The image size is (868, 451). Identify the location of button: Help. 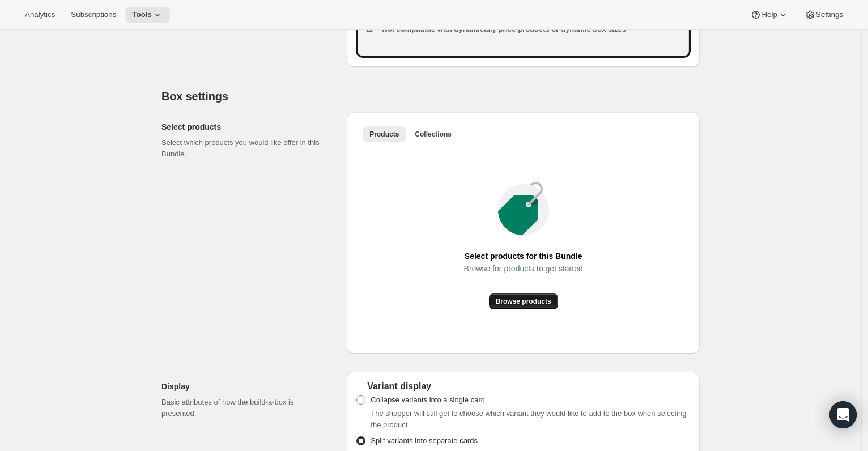
(769, 14).